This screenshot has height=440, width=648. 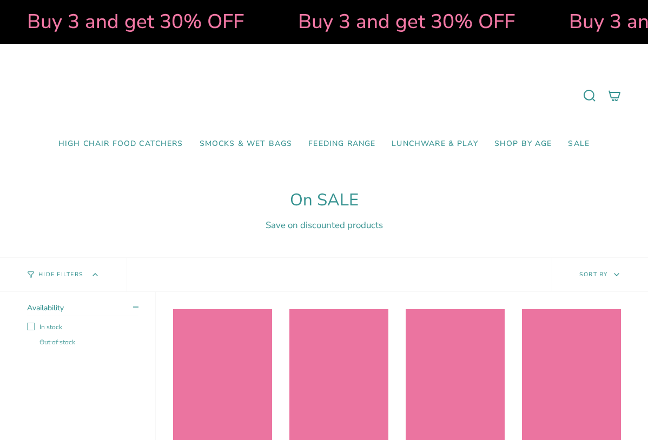 I want to click on a: Smocks & Wet Bags, so click(x=246, y=144).